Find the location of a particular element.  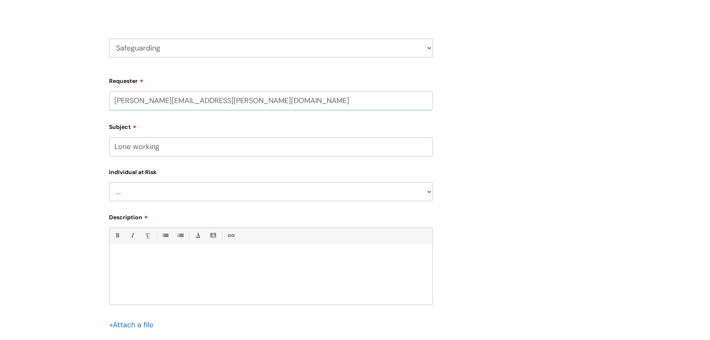

a: Italic (Ctrl-I) is located at coordinates (132, 235).